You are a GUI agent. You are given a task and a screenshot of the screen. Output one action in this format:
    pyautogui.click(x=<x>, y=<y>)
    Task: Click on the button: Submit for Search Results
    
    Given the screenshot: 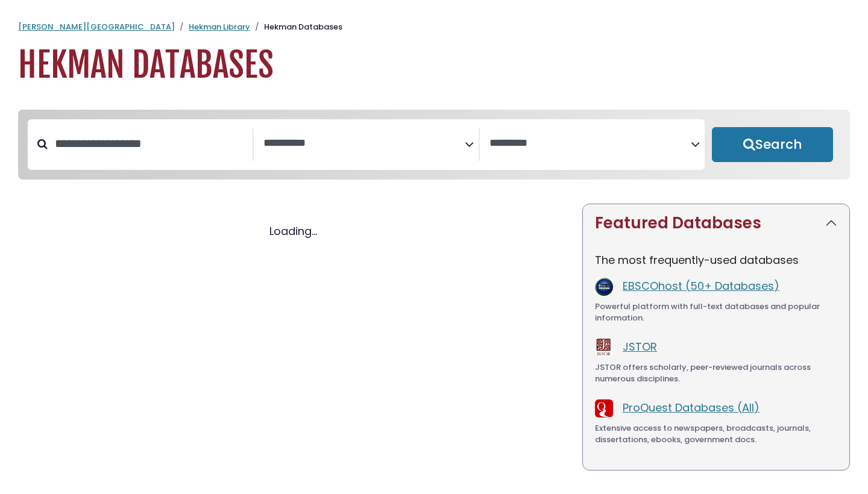 What is the action you would take?
    pyautogui.click(x=772, y=144)
    